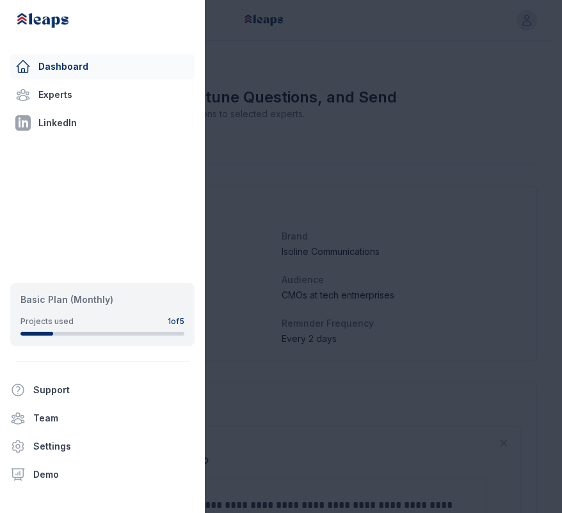  Describe the element at coordinates (176, 321) in the screenshot. I see `div: 1 of 5` at that location.